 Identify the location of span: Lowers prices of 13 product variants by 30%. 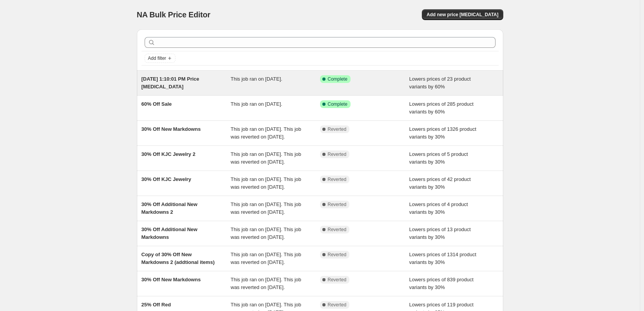
(440, 233).